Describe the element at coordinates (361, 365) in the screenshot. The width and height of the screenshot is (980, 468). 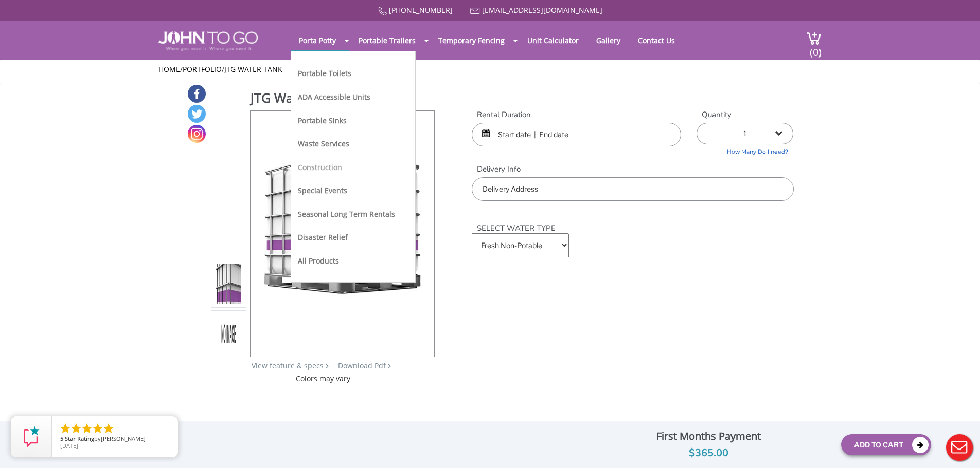
I see `a: Download Pdf` at that location.